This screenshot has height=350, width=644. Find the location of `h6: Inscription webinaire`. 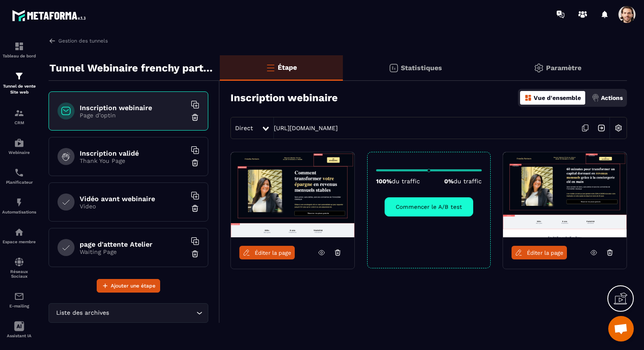

h6: Inscription webinaire is located at coordinates (133, 108).